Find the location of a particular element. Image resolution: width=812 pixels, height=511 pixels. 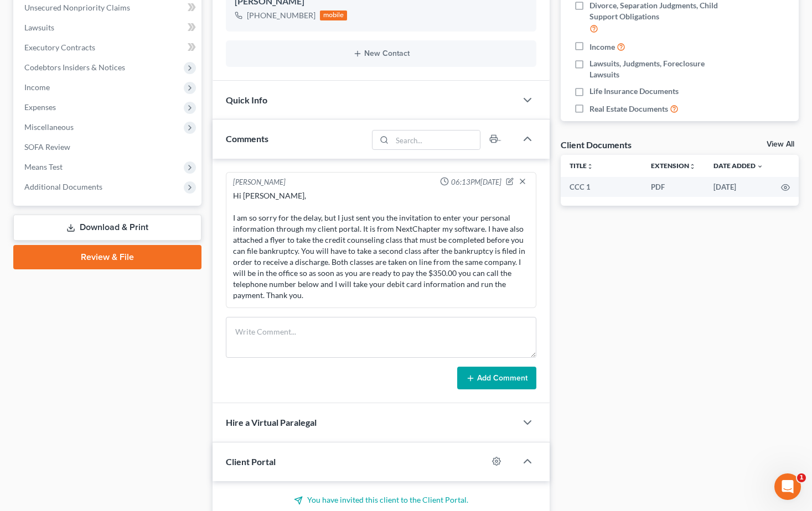

td: CCC 1 is located at coordinates (601, 187).